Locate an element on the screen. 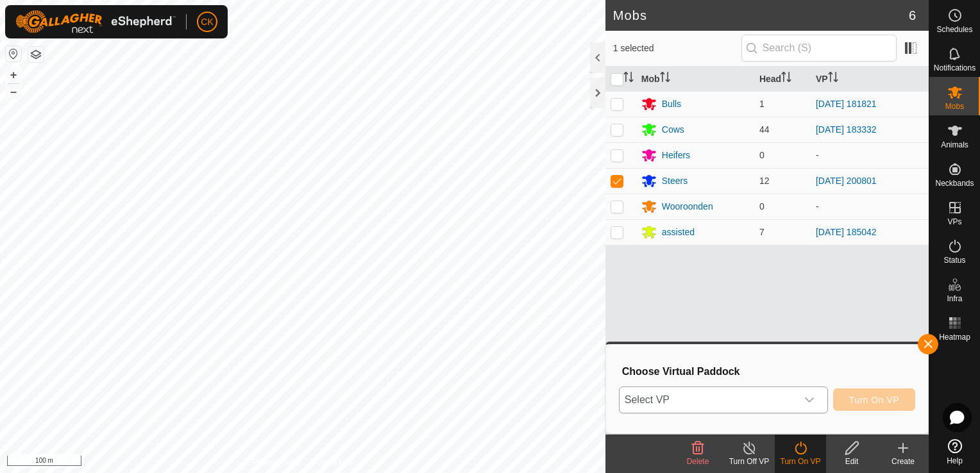  span: Schedules is located at coordinates (955, 30).